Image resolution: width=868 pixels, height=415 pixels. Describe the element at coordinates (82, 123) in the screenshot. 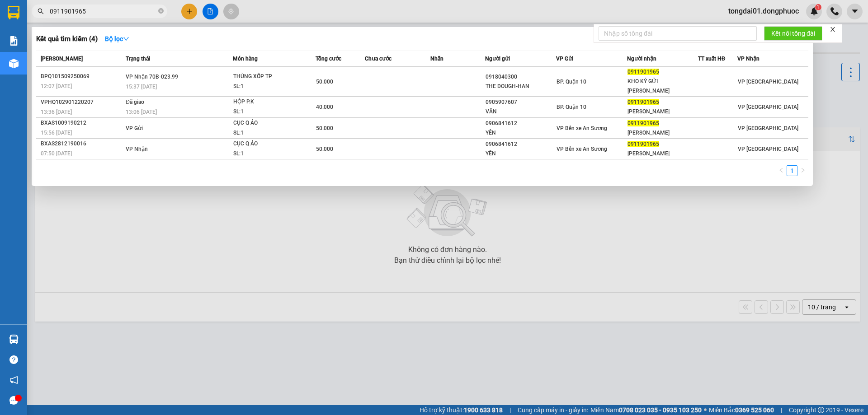

I see `div: BXAS1009190212` at that location.